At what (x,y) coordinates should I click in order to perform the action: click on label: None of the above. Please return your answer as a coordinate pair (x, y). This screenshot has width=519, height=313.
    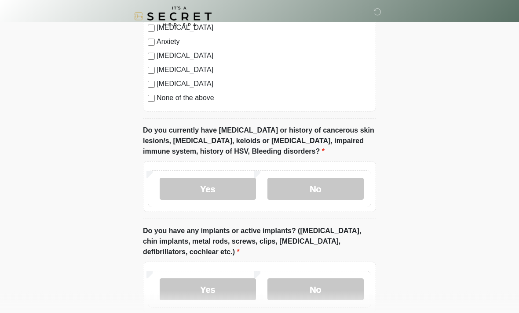
    Looking at the image, I should click on (264, 98).